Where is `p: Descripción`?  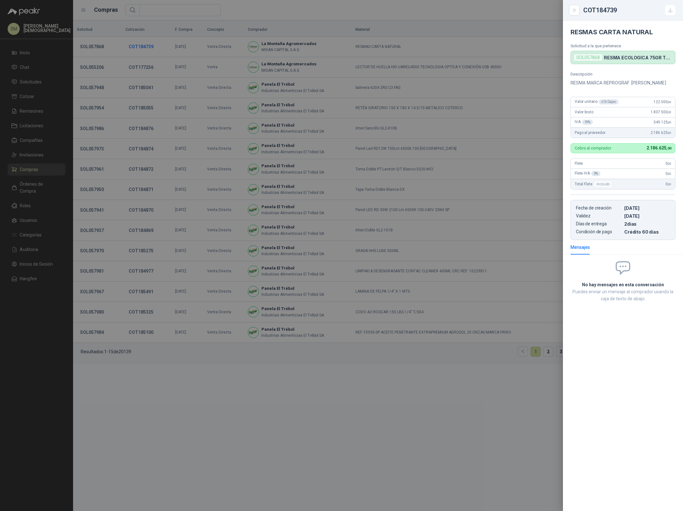 p: Descripción is located at coordinates (623, 74).